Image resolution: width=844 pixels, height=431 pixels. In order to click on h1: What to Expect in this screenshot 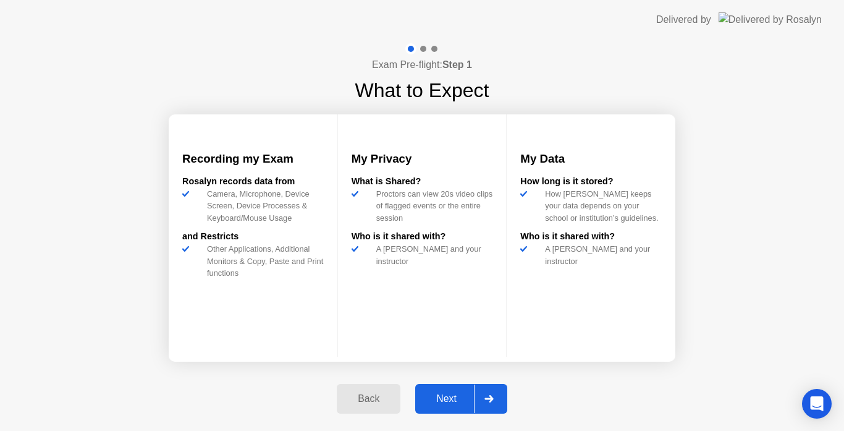, I will do `click(422, 90)`.